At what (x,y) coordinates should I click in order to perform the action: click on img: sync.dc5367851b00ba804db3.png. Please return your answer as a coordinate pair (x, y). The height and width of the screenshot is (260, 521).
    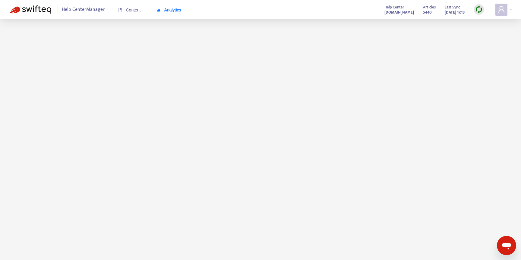
    Looking at the image, I should click on (478, 9).